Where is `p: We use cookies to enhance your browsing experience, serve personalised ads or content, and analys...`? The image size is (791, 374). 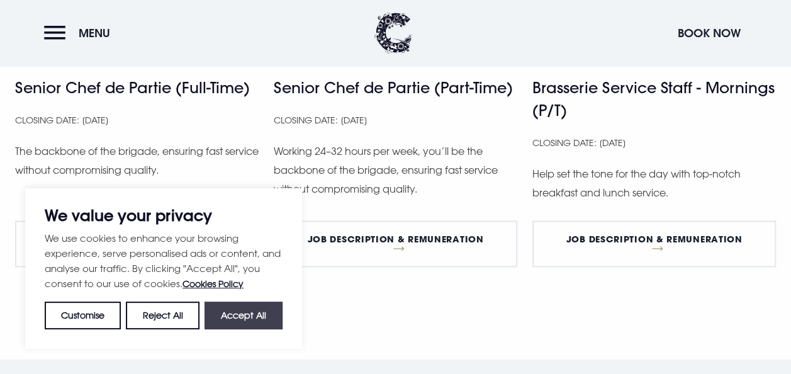
p: We use cookies to enhance your browsing experience, serve personalised ads or content, and analys... is located at coordinates (164, 260).